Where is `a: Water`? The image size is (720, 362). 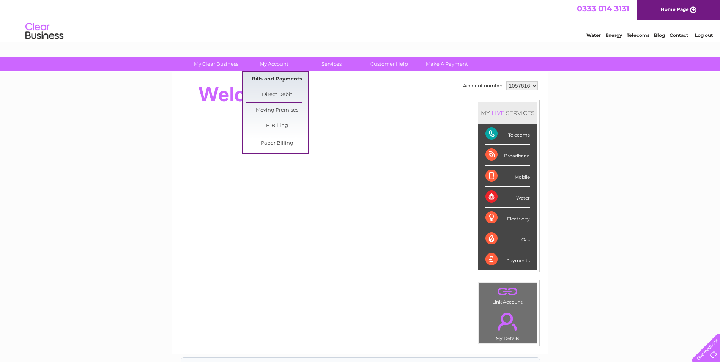 a: Water is located at coordinates (594, 35).